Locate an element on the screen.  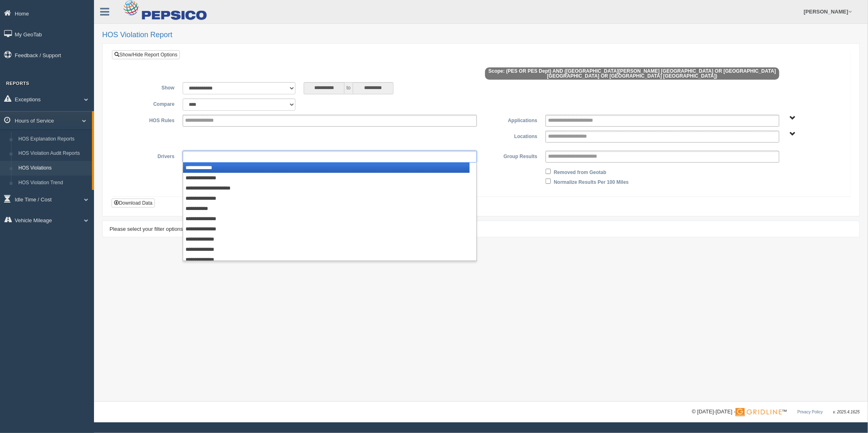
img: Gridline is located at coordinates (759, 412).